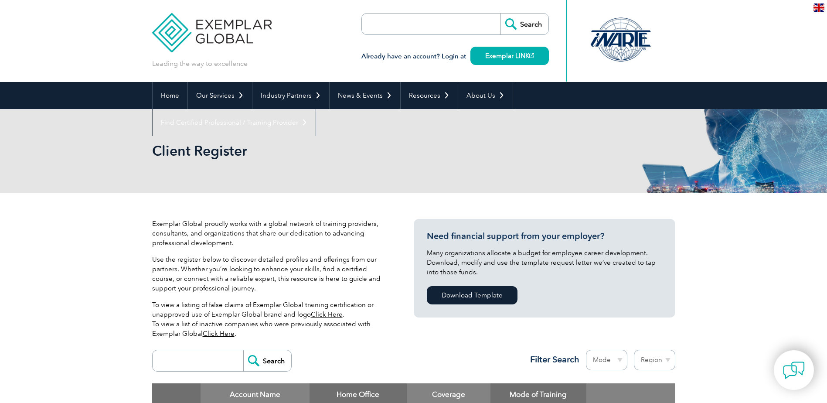  What do you see at coordinates (485, 95) in the screenshot?
I see `a: About Us` at bounding box center [485, 95].